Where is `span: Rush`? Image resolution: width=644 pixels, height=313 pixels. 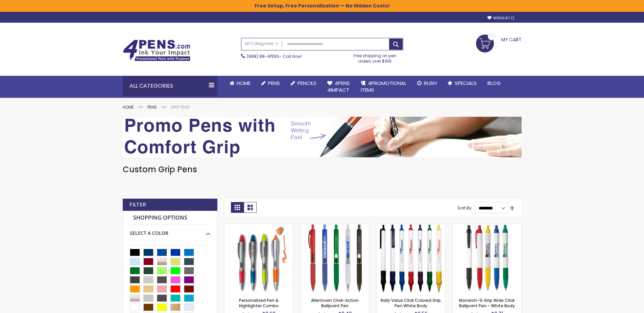
span: Rush is located at coordinates (430, 83).